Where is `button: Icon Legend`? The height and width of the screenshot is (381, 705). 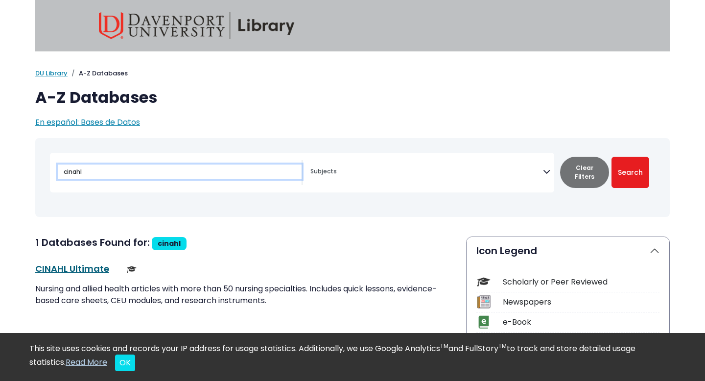 button: Icon Legend is located at coordinates (568, 251).